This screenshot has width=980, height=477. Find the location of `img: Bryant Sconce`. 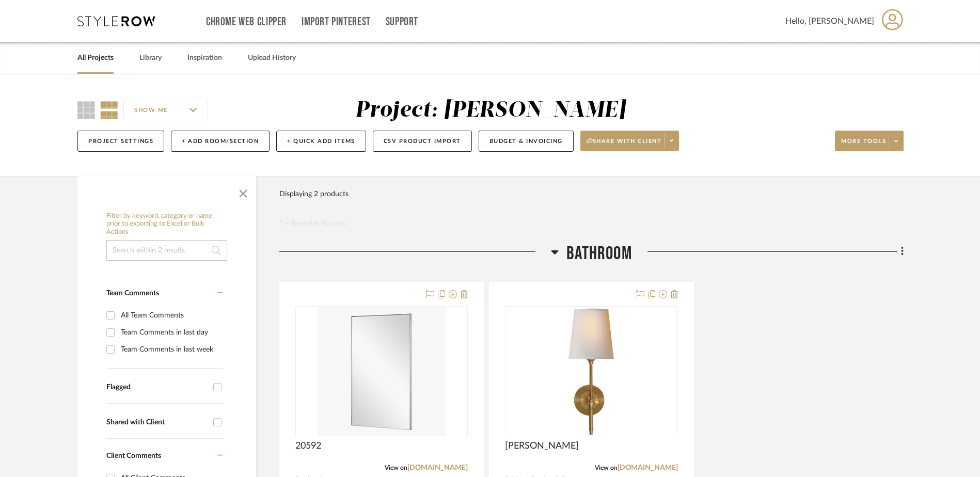

img: Bryant Sconce is located at coordinates (591, 372).